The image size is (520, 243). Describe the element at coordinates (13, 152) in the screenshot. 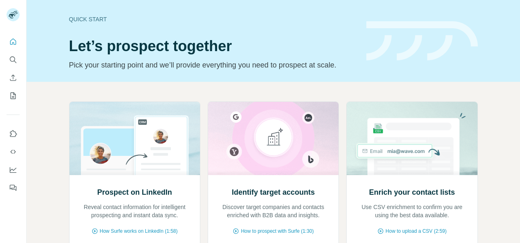

I see `button: Use Surfe API` at that location.